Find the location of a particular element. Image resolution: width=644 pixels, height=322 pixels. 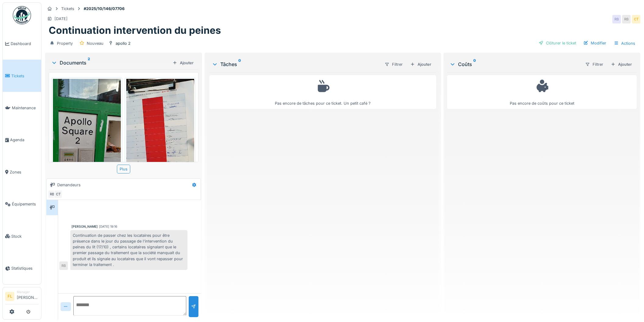

span: Stock is located at coordinates (25, 236).